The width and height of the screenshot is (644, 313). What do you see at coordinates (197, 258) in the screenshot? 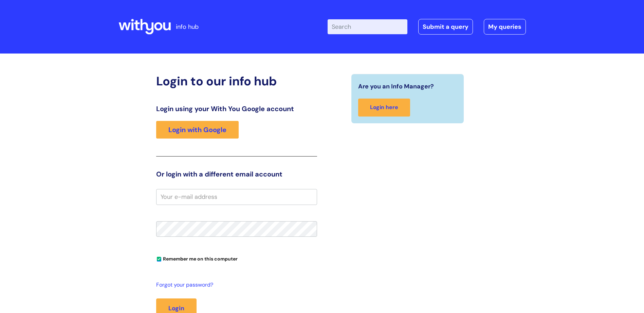
I see `label: Remember me on this computer` at bounding box center [197, 258].